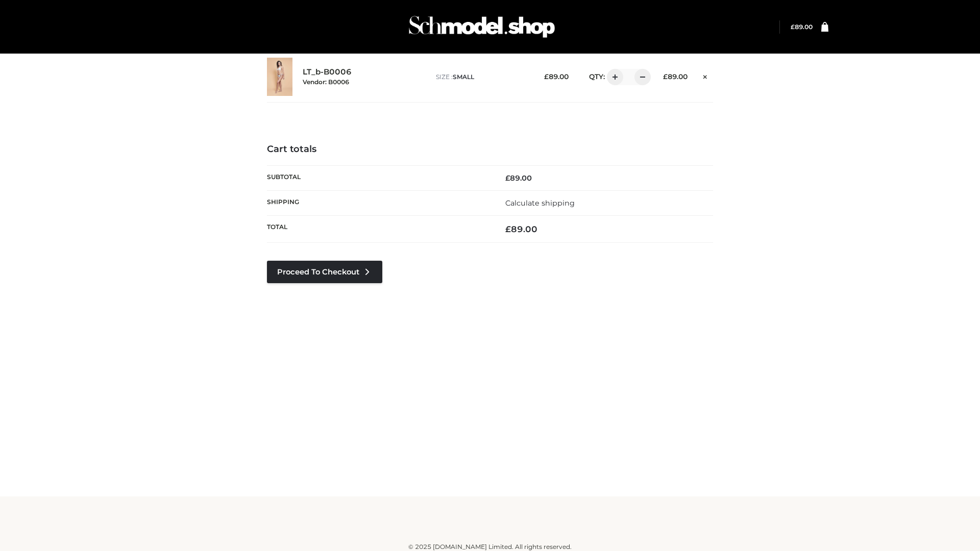  Describe the element at coordinates (613, 77) in the screenshot. I see `div: QTY:` at that location.